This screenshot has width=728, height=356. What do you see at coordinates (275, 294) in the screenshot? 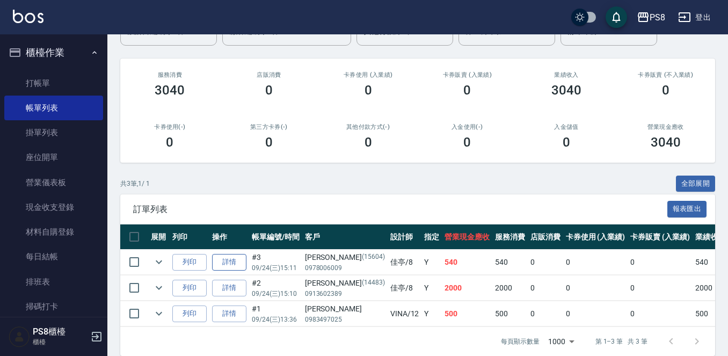
I see `p: 09/24 (三) 15:10` at bounding box center [275, 294].